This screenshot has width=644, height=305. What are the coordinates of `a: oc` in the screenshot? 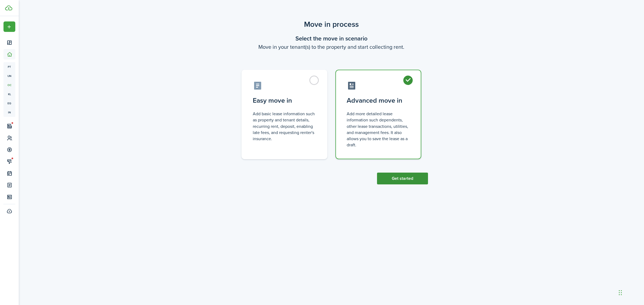 It's located at (10, 85).